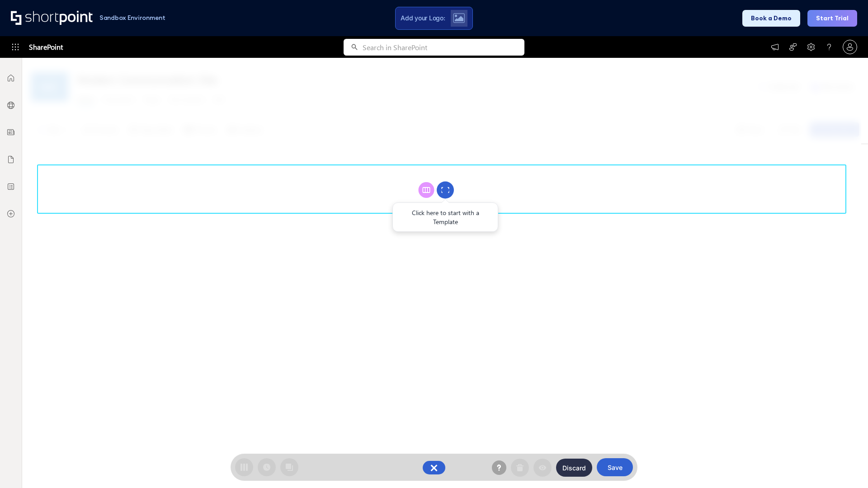 The height and width of the screenshot is (488, 868). What do you see at coordinates (771, 18) in the screenshot?
I see `button: Book a Demo` at bounding box center [771, 18].